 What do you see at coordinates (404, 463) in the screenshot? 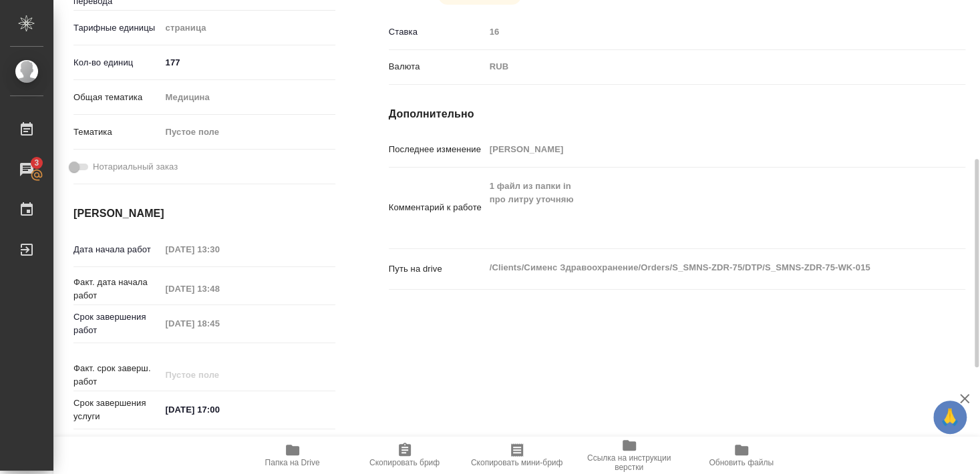
I see `span: Скопировать бриф` at bounding box center [404, 463].